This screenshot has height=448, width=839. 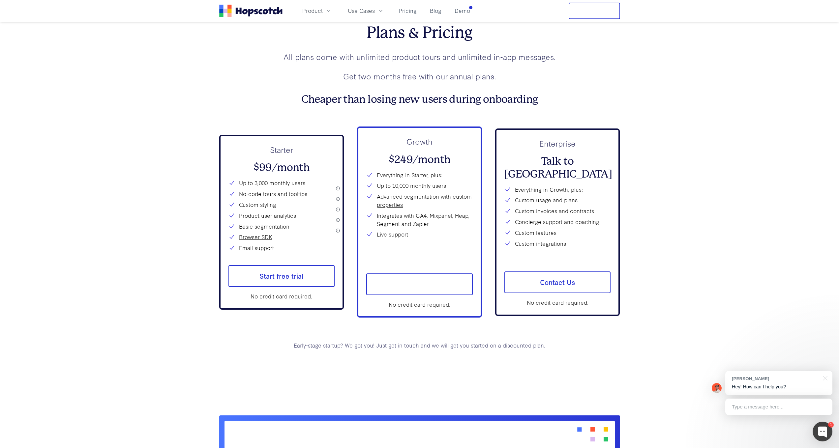 I want to click on img: Mark Spera, so click(x=717, y=388).